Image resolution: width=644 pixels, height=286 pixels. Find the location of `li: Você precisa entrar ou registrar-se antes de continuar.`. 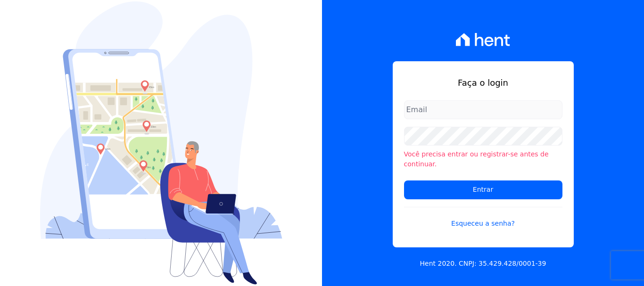

li: Você precisa entrar ou registrar-se antes de continuar. is located at coordinates (483, 159).